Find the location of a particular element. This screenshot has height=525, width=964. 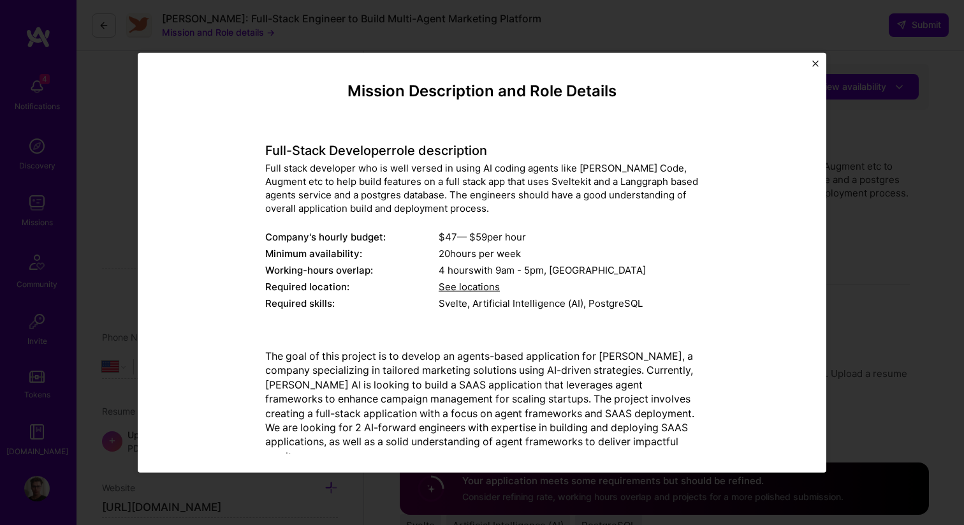

span: See locations is located at coordinates (469, 286).